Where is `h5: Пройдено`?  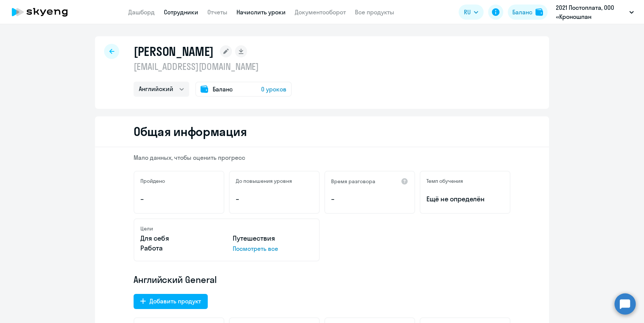 h5: Пройдено is located at coordinates (153, 181).